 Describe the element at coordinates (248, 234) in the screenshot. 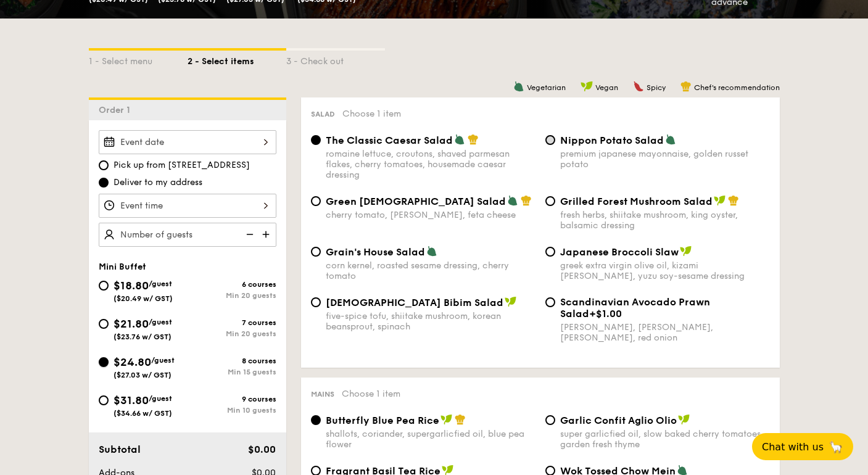

I see `img: icon-reduce.1d2dbef1.svg` at that location.